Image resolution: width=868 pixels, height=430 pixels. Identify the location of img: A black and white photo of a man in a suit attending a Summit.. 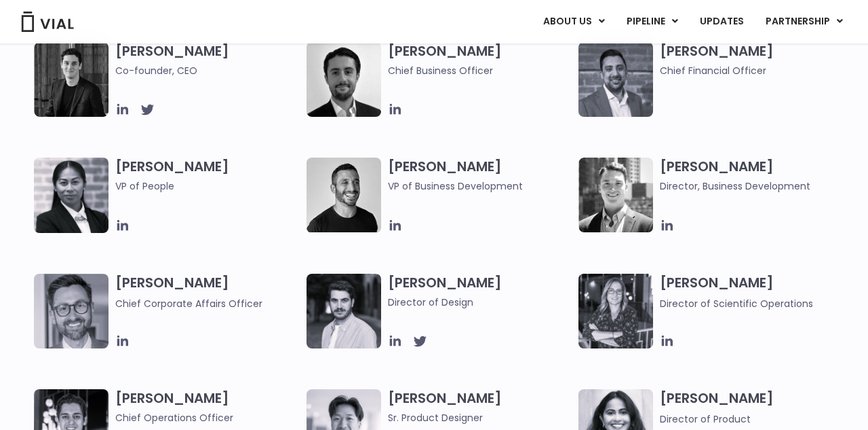
(71, 80).